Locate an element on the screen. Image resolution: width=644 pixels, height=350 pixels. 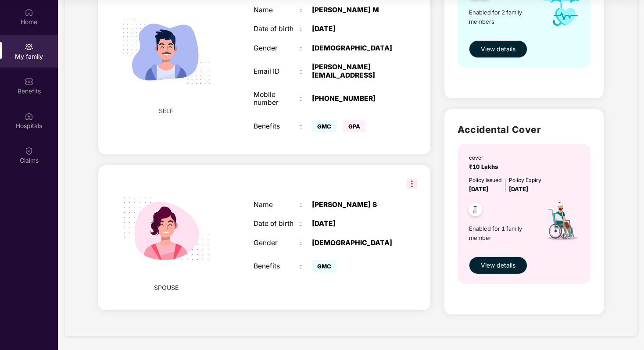
div: Policy issued is located at coordinates (485, 180).